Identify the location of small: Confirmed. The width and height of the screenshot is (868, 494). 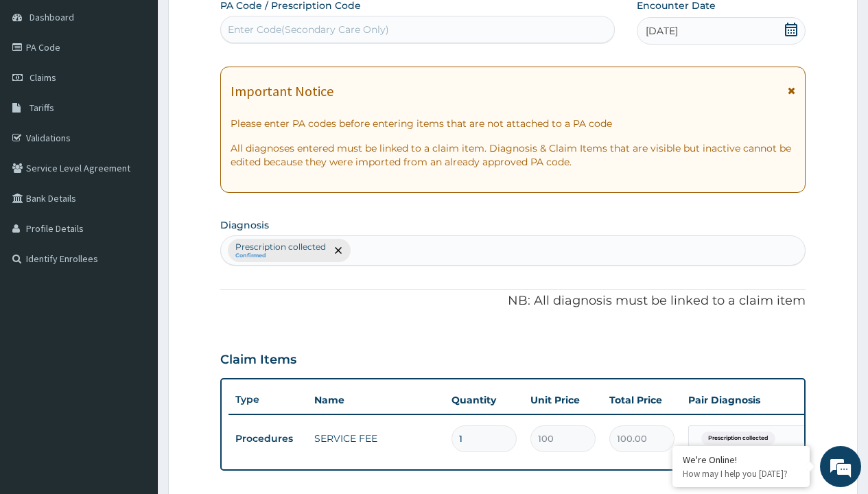
(281, 256).